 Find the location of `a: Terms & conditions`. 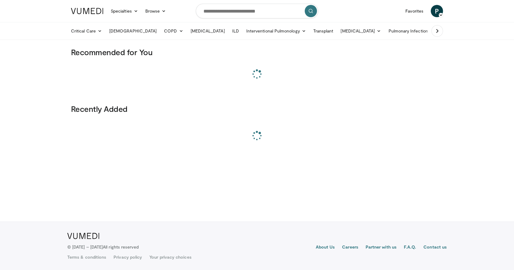

a: Terms & conditions is located at coordinates (87, 257).